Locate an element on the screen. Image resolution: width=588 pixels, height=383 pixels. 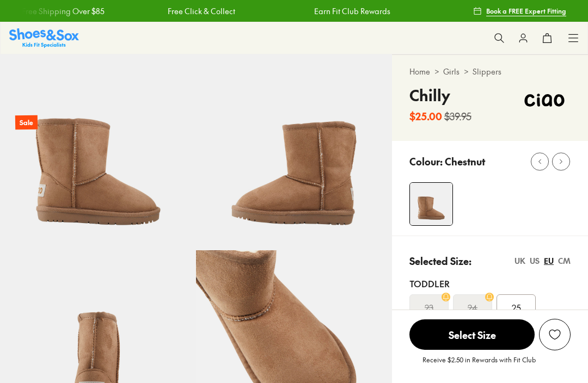
span: Select Size is located at coordinates (472, 334).